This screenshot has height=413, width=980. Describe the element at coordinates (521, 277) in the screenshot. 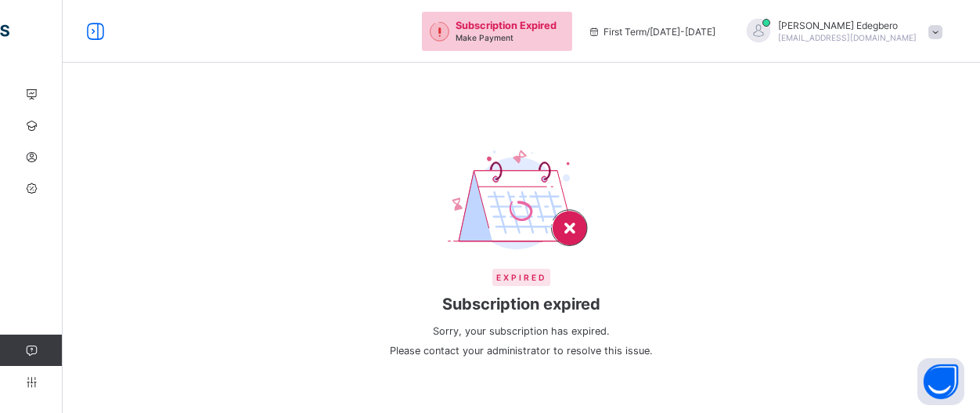

I see `span: Expired` at that location.